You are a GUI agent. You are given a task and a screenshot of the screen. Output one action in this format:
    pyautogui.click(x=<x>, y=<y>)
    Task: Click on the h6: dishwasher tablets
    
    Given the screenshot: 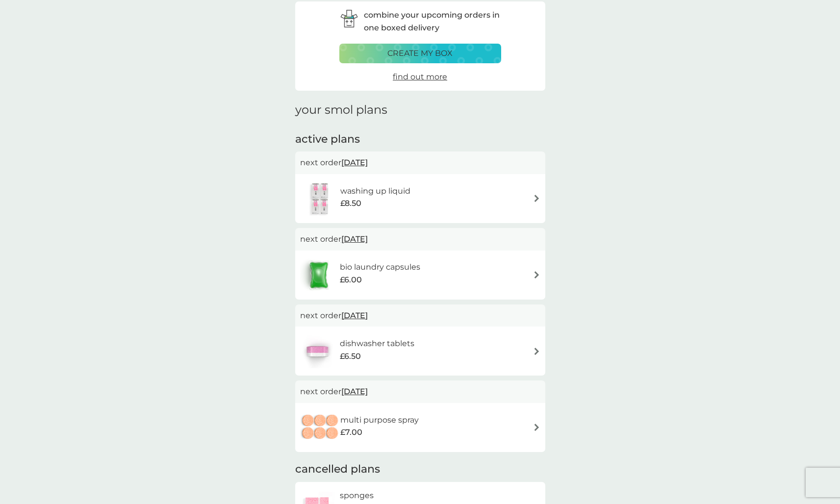 What is the action you would take?
    pyautogui.click(x=377, y=343)
    